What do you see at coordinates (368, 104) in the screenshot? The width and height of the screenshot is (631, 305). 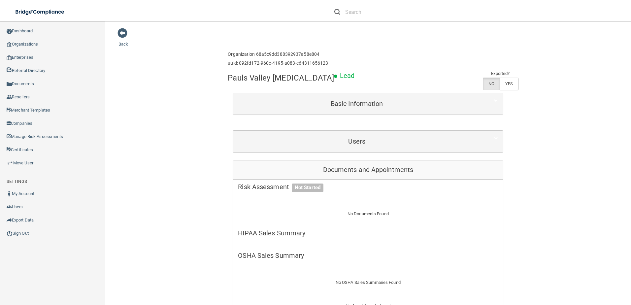 I see `a: Basic Information` at bounding box center [368, 104].